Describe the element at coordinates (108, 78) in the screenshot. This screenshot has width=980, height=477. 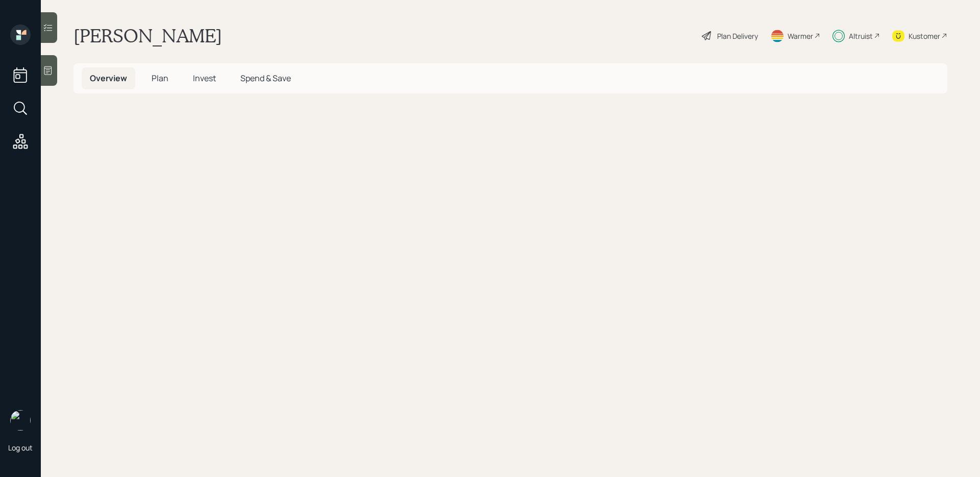
I see `span: Overview` at that location.